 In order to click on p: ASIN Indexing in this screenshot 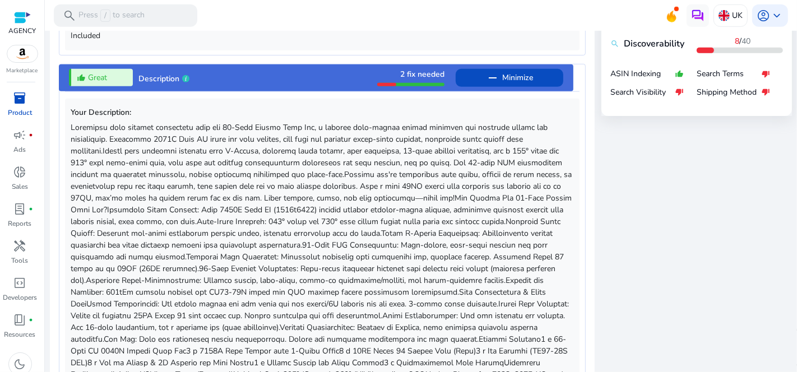, I will do `click(643, 74)`.